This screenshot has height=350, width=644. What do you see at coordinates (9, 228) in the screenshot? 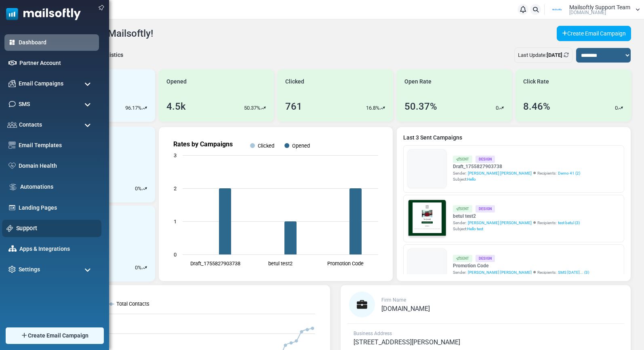
I see `img: support-icon.svg` at bounding box center [9, 228].